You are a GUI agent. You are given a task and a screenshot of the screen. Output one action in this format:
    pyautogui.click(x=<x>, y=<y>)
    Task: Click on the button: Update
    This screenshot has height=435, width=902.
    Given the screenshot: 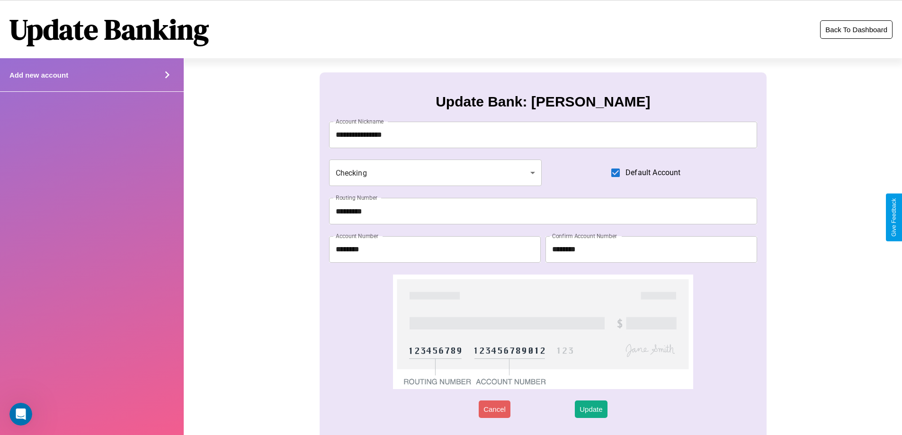 What is the action you would take?
    pyautogui.click(x=591, y=409)
    